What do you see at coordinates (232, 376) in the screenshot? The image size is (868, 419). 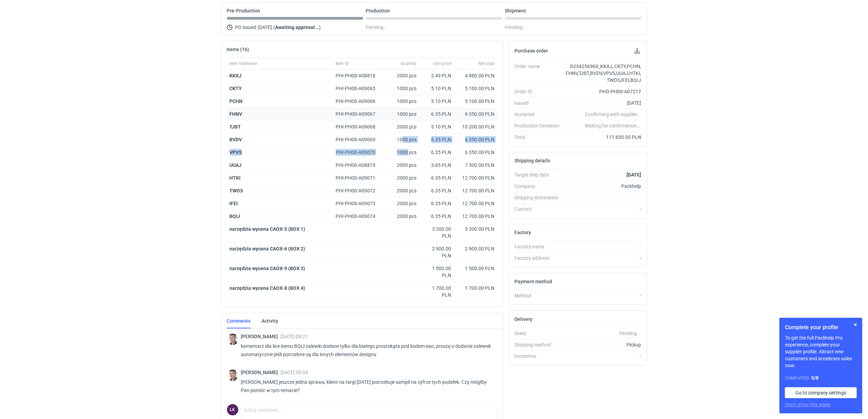 I see `div: Maciej Sikora` at bounding box center [232, 376].